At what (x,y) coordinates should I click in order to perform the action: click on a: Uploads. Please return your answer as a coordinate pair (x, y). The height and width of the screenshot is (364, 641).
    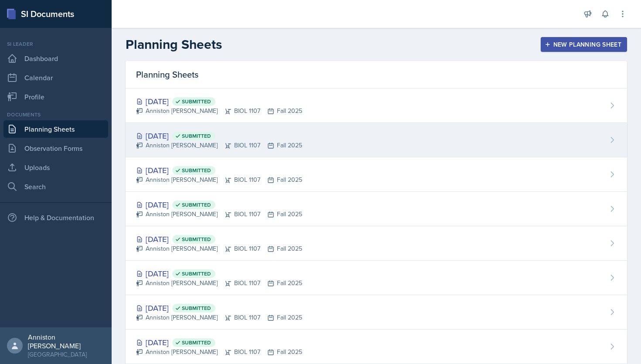
    Looking at the image, I should click on (56, 168).